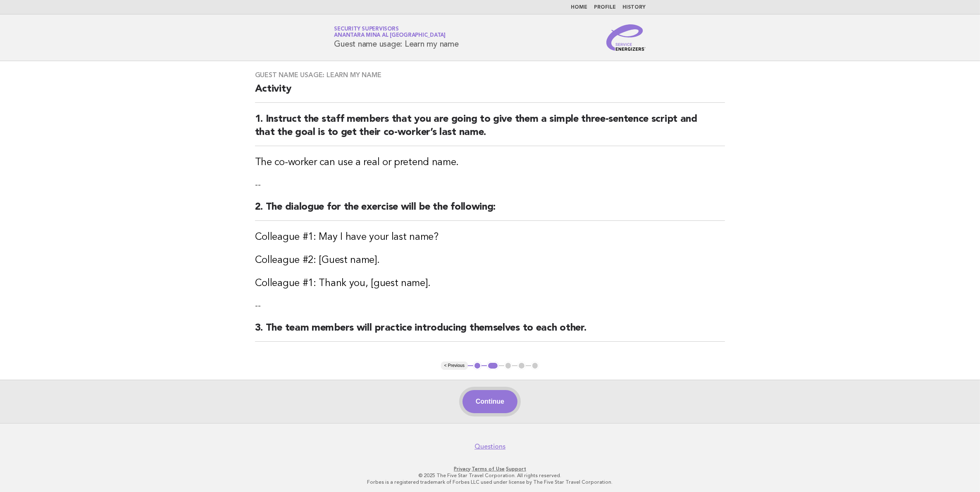 The image size is (980, 492). I want to click on button: Continue, so click(490, 402).